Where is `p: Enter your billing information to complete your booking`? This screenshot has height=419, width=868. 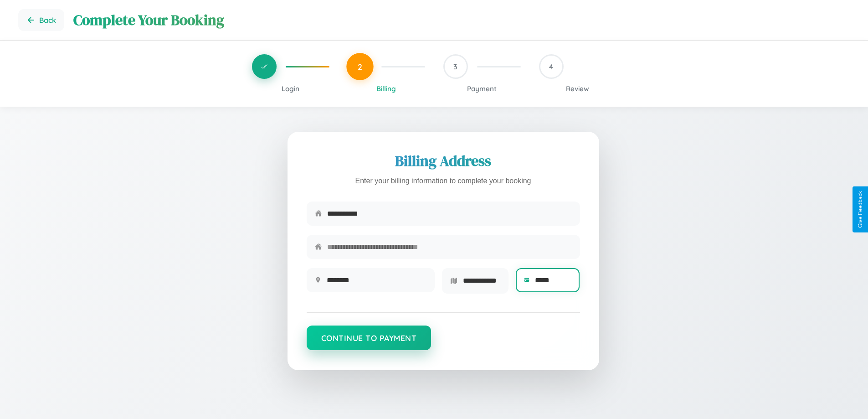 p: Enter your billing information to complete your booking is located at coordinates (443, 181).